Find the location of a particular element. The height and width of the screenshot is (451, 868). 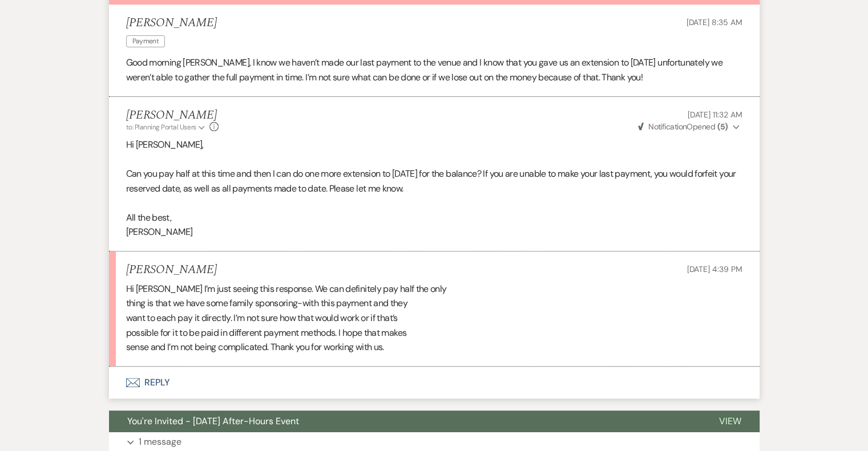

button: NotificationOpened (5) is located at coordinates (690, 126).